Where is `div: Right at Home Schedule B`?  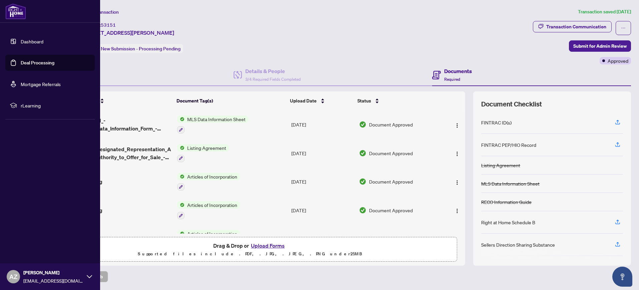 div: Right at Home Schedule B is located at coordinates (508, 222).